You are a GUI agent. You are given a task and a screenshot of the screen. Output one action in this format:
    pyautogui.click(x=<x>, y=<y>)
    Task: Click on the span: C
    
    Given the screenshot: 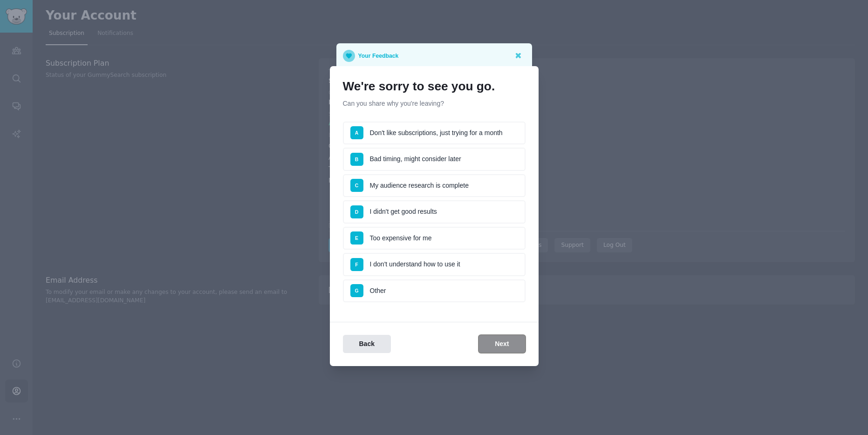 What is the action you would take?
    pyautogui.click(x=357, y=186)
    